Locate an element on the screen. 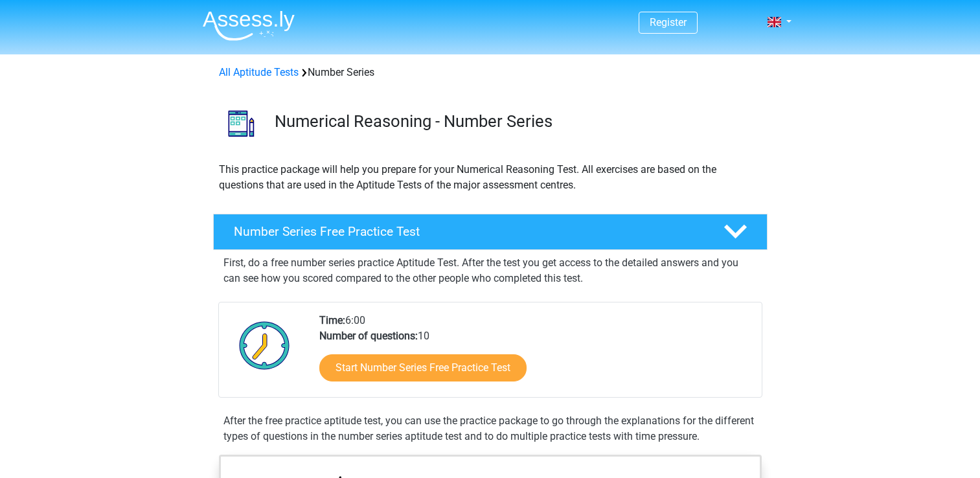  p: This practice package will help you prepare for your Numerical Reasoning Test. All exercises are ... is located at coordinates (490, 178).